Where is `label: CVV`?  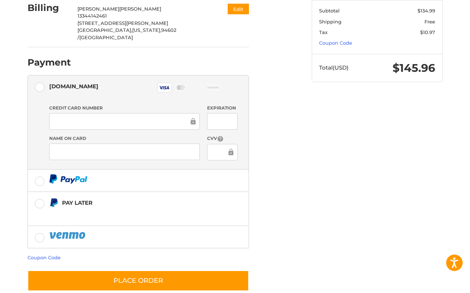
label: CVV is located at coordinates (222, 139).